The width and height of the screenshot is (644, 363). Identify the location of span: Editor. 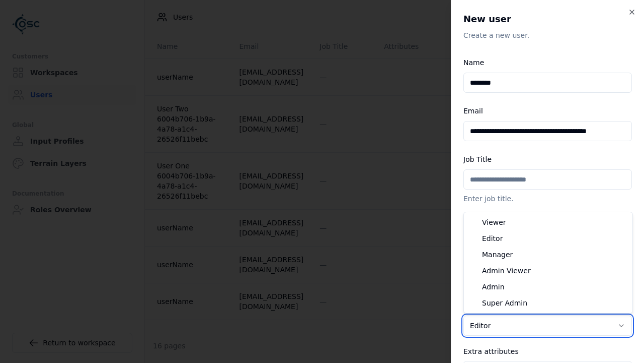
(492, 238).